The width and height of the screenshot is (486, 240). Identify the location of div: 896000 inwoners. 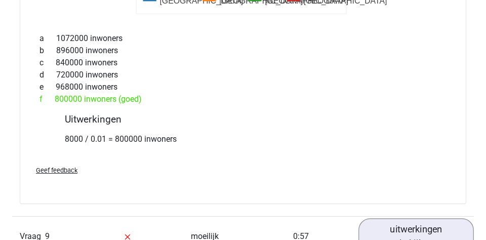
(243, 51).